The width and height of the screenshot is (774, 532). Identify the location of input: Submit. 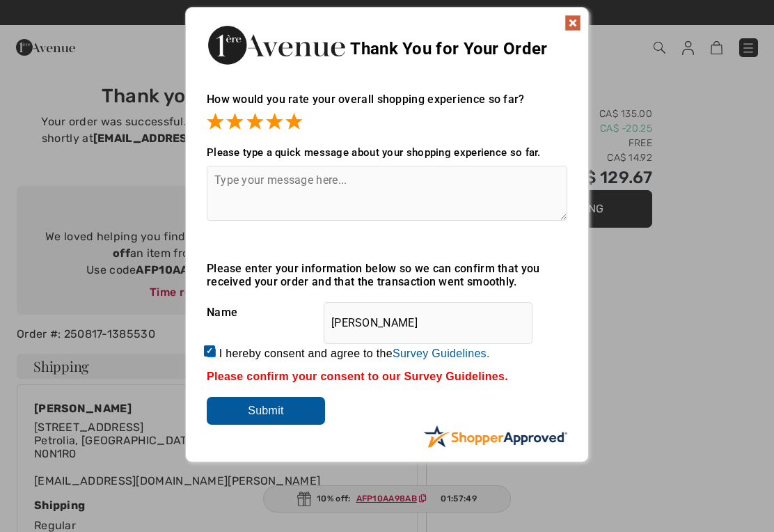
(266, 411).